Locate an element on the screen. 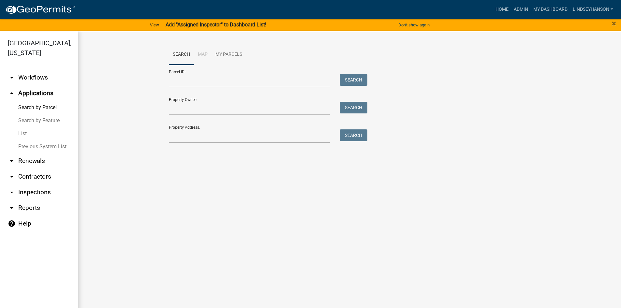 This screenshot has width=621, height=308. a: Admin is located at coordinates (521, 9).